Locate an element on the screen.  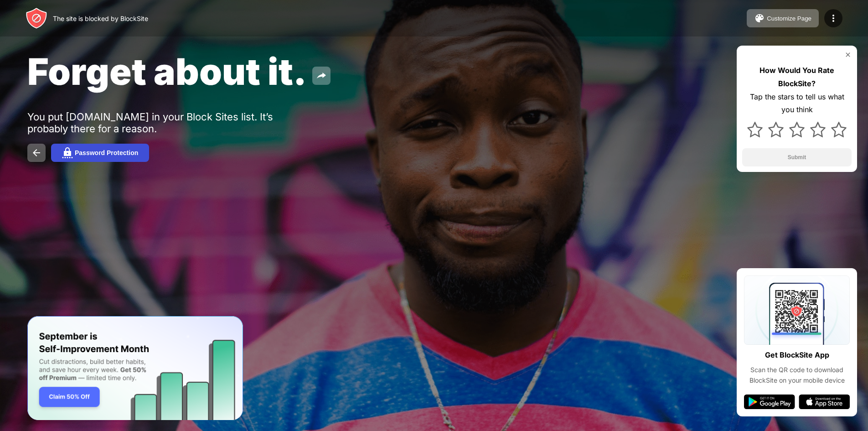
div: Get BlockSite App is located at coordinates (797, 354).